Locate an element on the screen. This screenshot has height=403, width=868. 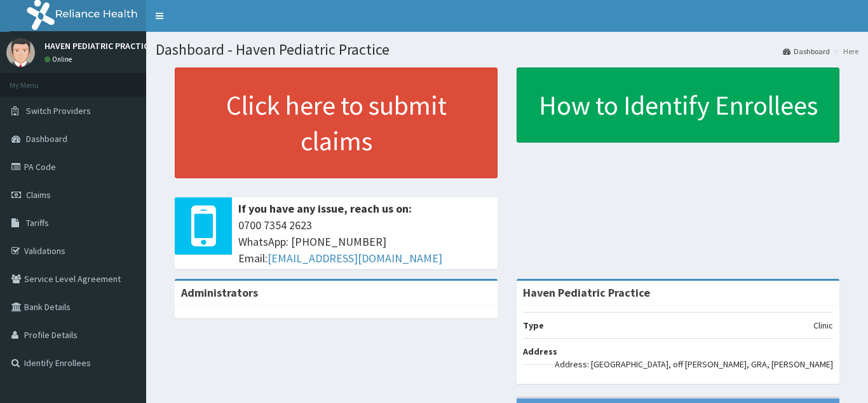
b: Type is located at coordinates (533, 325).